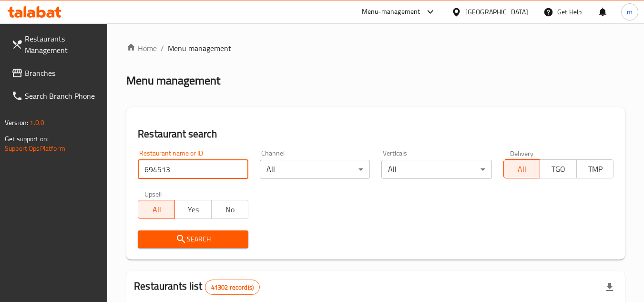 The width and height of the screenshot is (644, 302). What do you see at coordinates (595, 169) in the screenshot?
I see `button: TMP` at bounding box center [595, 169].